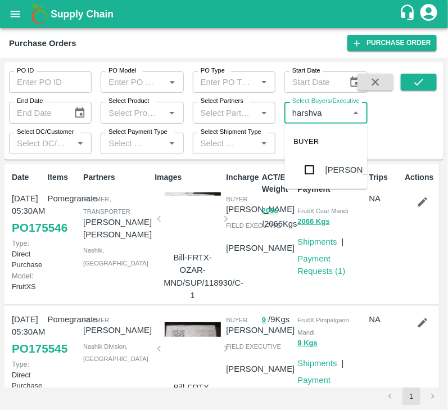 Image resolution: width=448 pixels, height=410 pixels. Describe the element at coordinates (411, 396) in the screenshot. I see `nav: pagination navigation` at that location.